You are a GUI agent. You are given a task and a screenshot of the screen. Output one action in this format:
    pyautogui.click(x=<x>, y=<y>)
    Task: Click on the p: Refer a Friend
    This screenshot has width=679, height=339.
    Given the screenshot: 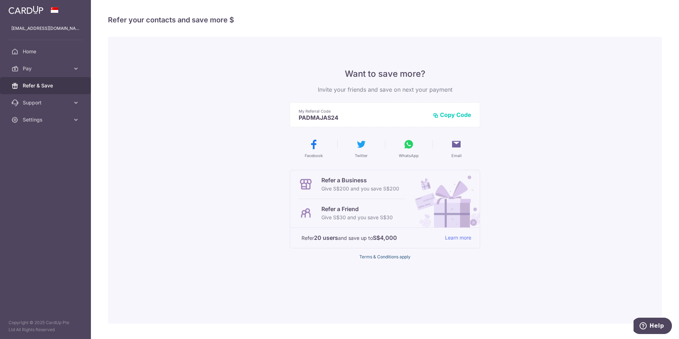 What is the action you would take?
    pyautogui.click(x=357, y=209)
    